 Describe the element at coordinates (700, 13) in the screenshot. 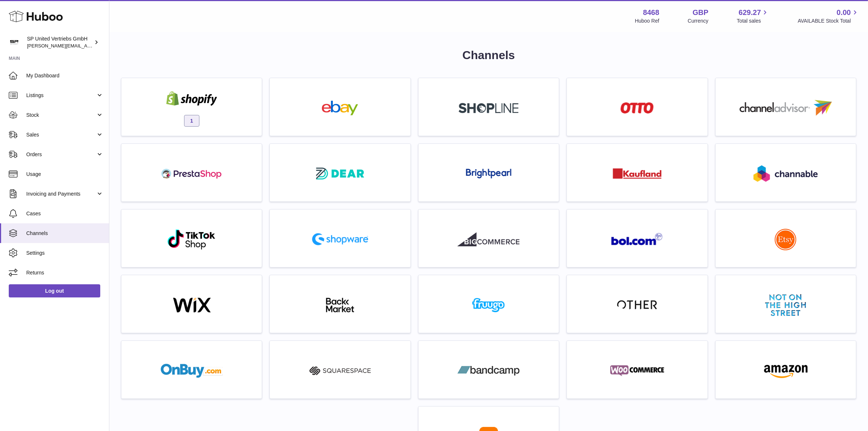

I see `strong: GBP` at that location.